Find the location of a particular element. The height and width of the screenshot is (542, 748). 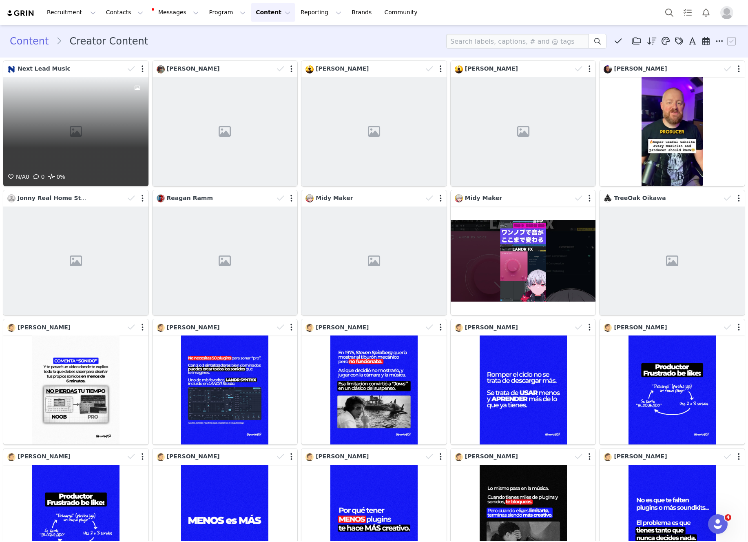

a: Content is located at coordinates (33, 41).